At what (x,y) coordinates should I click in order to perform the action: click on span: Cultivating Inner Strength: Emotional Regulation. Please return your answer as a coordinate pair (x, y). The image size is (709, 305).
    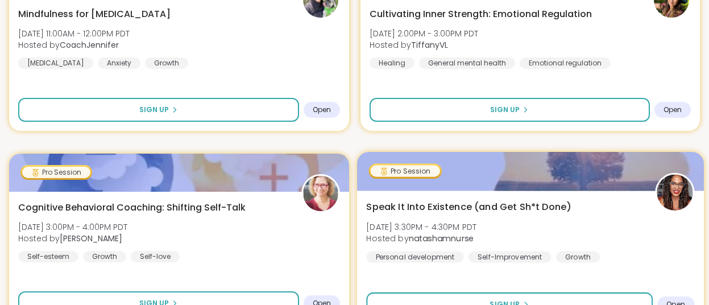
    Looking at the image, I should click on (480, 14).